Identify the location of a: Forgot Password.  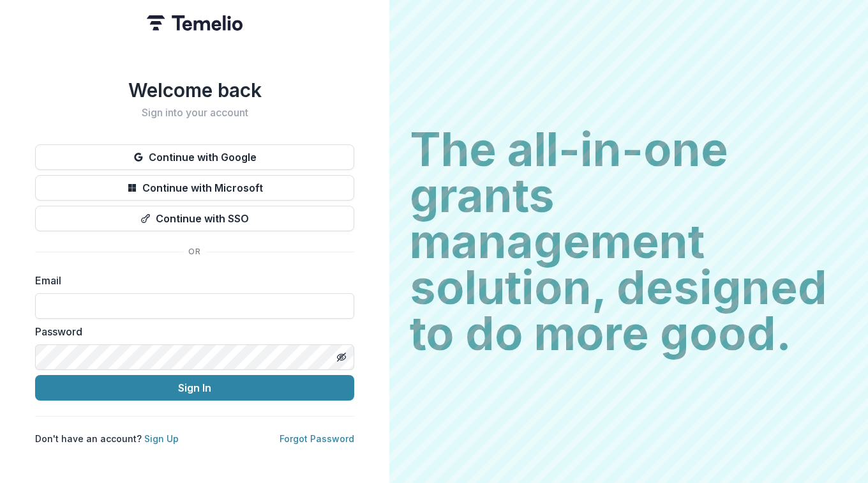
(316, 438).